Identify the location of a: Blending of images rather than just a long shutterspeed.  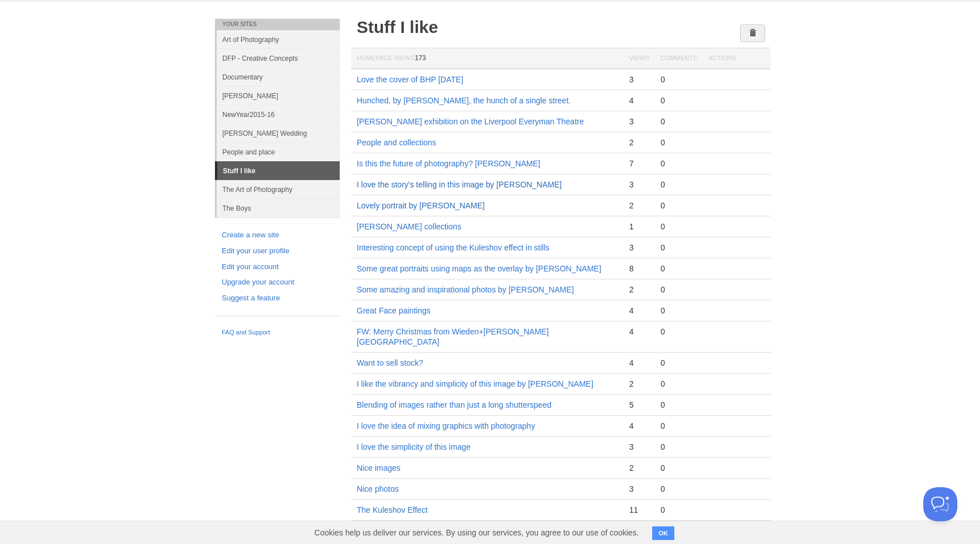
(454, 405).